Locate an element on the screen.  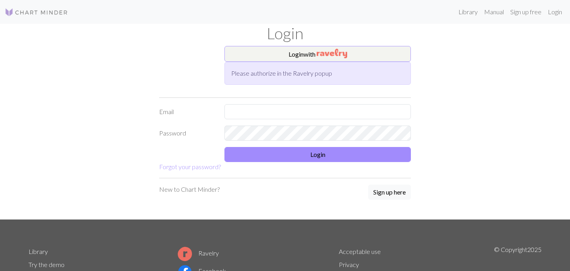
label: Email is located at coordinates (187, 112).